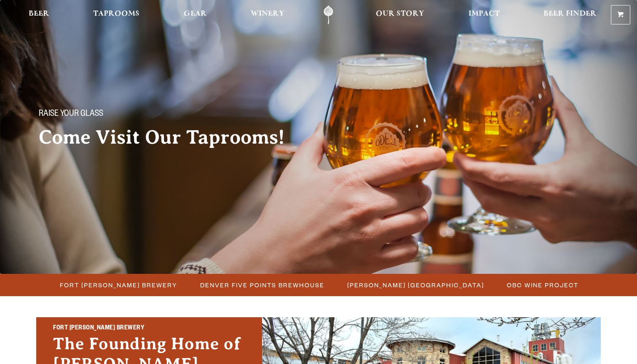 The width and height of the screenshot is (637, 364). What do you see at coordinates (170, 137) in the screenshot?
I see `h2: Come Visit Our Taprooms!` at bounding box center [170, 137].